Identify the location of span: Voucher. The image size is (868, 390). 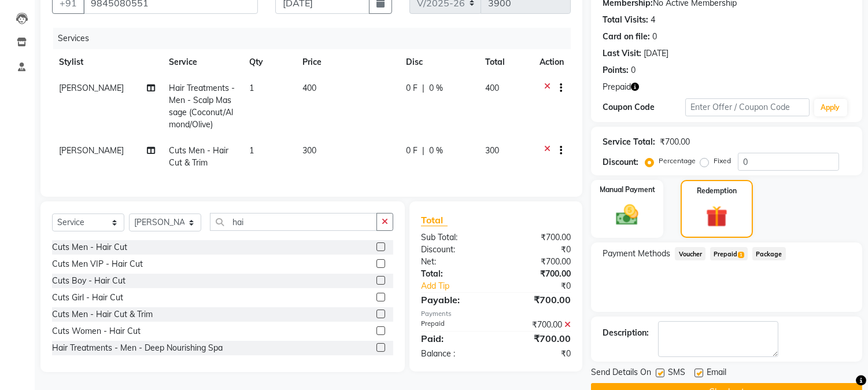
(690, 253).